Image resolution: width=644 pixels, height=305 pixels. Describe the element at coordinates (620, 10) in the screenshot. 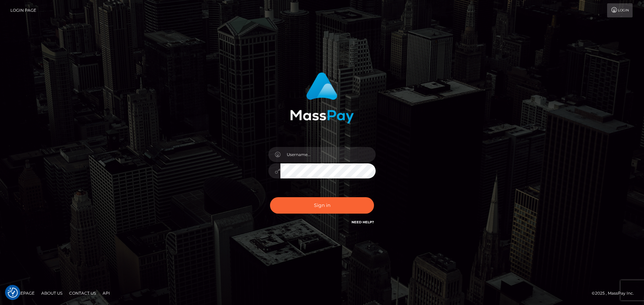

I see `a: Login` at that location.